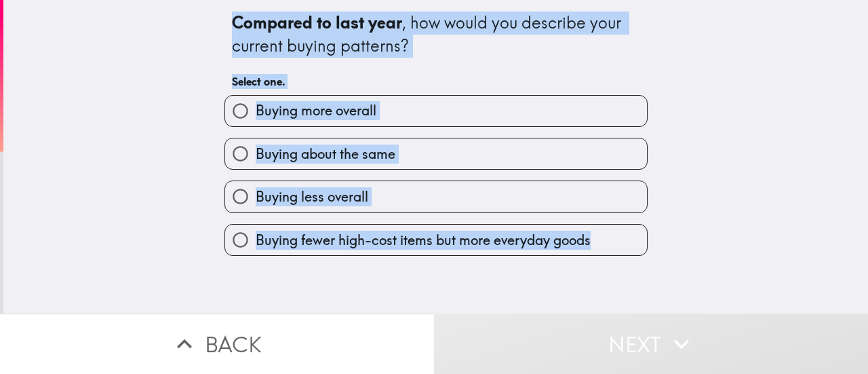  I want to click on span: Buying fewer high-cost items but more everyday goods, so click(423, 240).